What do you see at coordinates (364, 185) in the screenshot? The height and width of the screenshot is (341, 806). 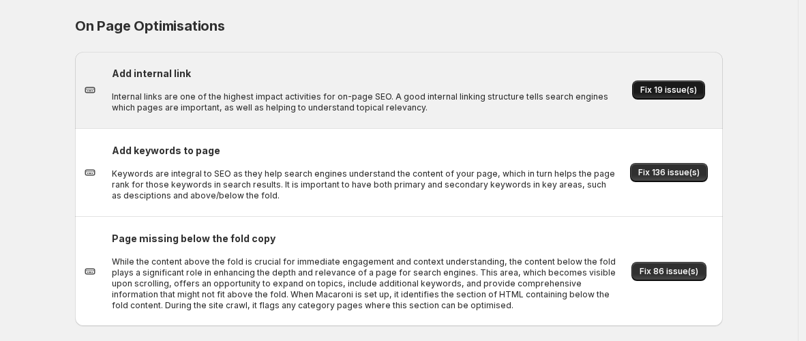 I see `p: Keywords are integral to SEO as they help search engines understand the content of your page, whi...` at bounding box center [364, 185].